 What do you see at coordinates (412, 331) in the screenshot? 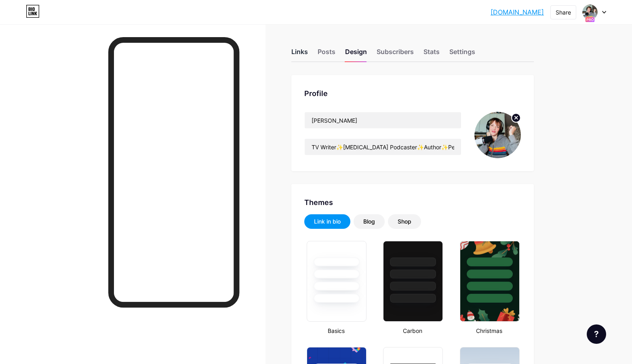
I see `div: Carbon` at bounding box center [412, 331].